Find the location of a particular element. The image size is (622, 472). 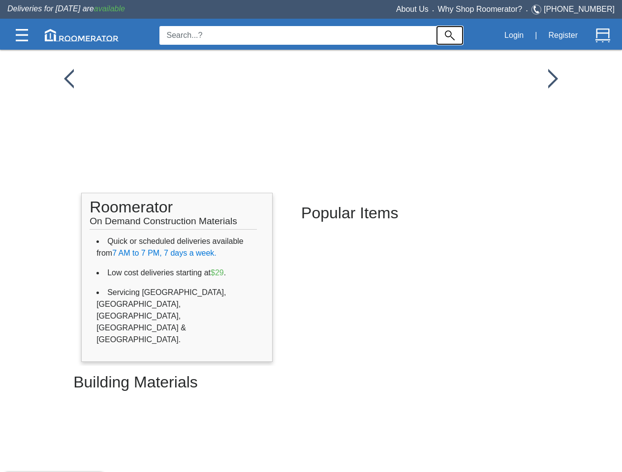

button: Register is located at coordinates (563, 35).